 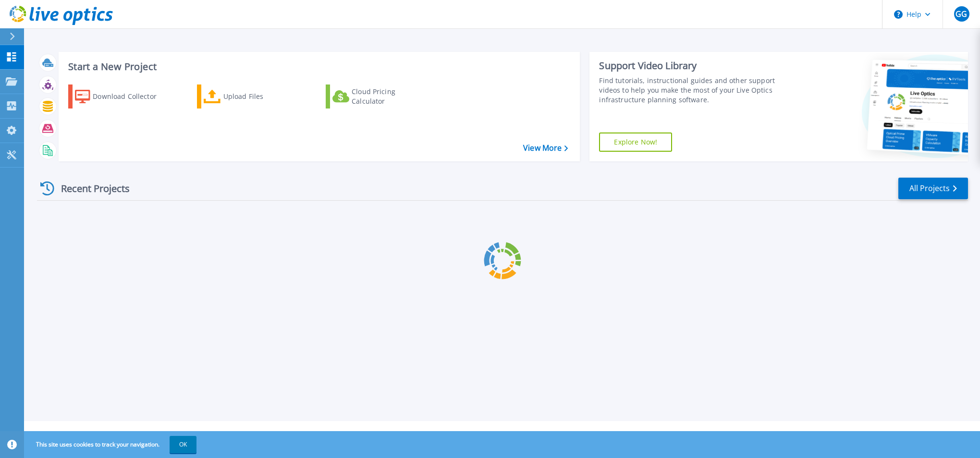 I want to click on div: Upload Files, so click(x=262, y=97).